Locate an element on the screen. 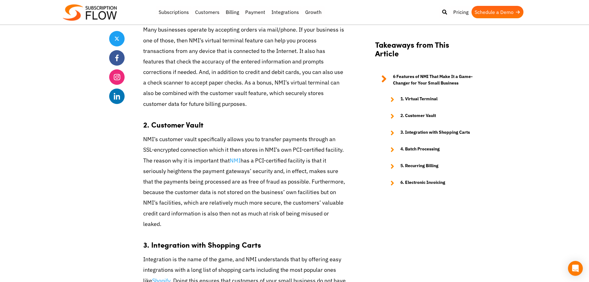  img: Subscriptionflow is located at coordinates (90, 12).